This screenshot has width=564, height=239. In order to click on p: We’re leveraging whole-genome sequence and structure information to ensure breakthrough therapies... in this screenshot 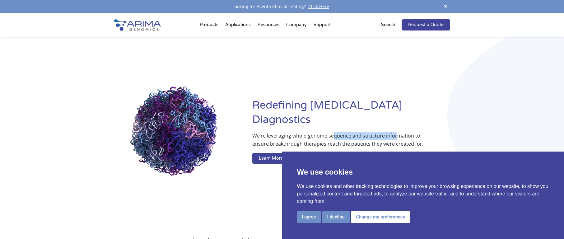, I will do `click(338, 142)`.